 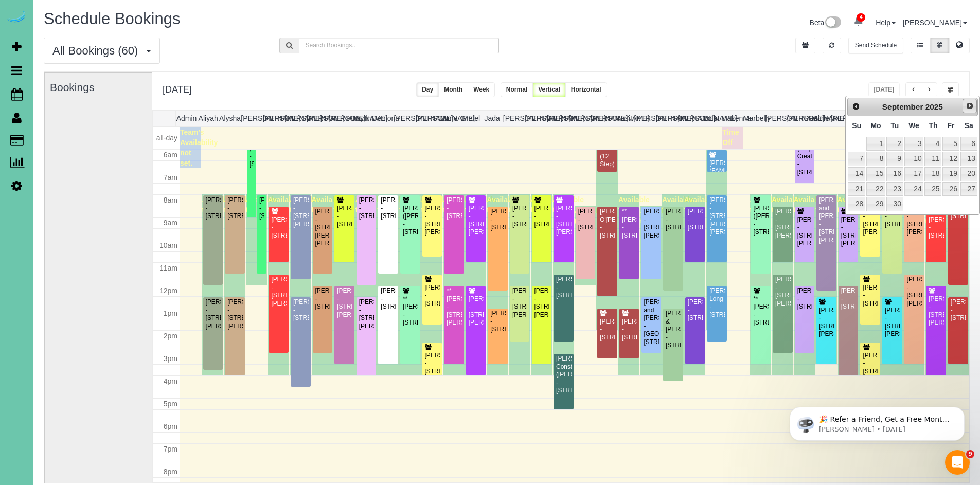 I want to click on span: Tuesday, so click(x=895, y=125).